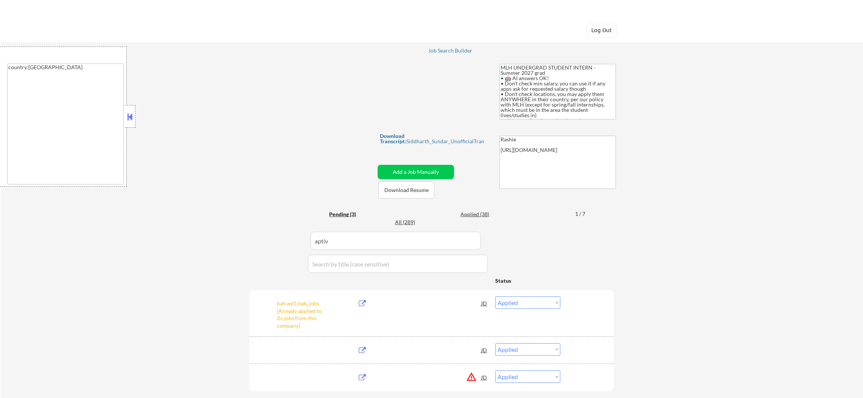 This screenshot has height=398, width=863. I want to click on div: 1 / 7, so click(584, 214).